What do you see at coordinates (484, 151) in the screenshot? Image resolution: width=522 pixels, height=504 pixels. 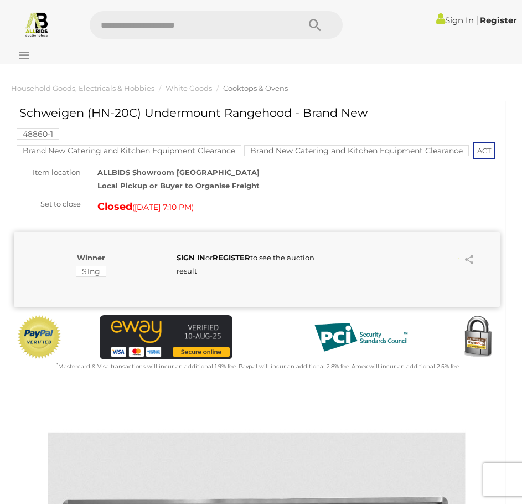 I see `span: ACT` at bounding box center [484, 151].